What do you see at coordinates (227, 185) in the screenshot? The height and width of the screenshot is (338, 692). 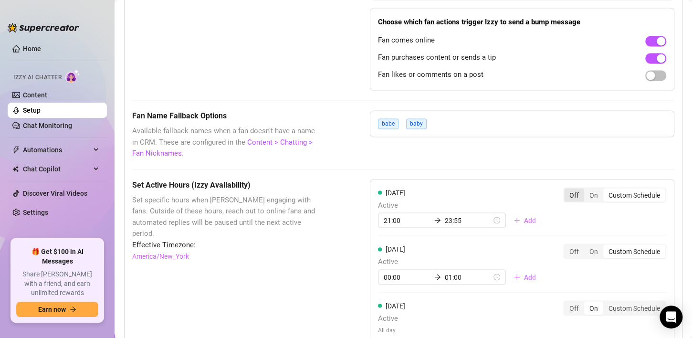 I see `h5: Set Active Hours (Izzy Availability)` at bounding box center [227, 185].